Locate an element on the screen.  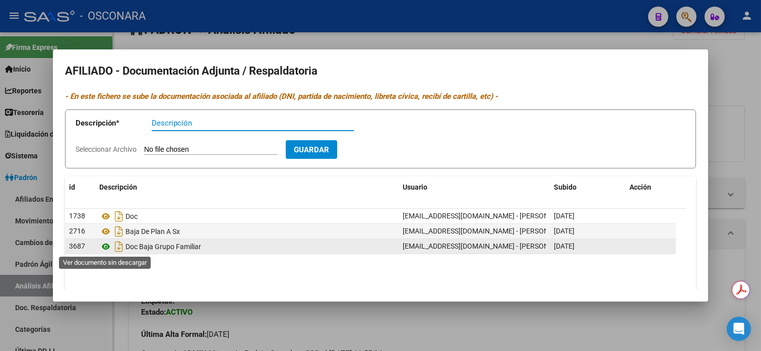
datatable-header-cell: Acción is located at coordinates (651, 187).